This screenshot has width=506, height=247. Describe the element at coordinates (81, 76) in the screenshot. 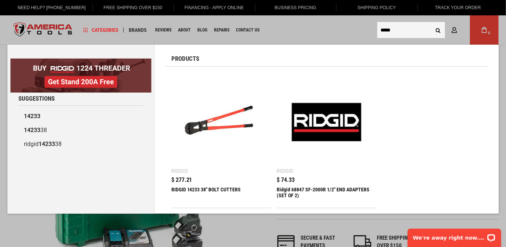

I see `img: BOGO: Buy RIDGID® 1224 Threader, Get Stand 200A Free!` at that location.